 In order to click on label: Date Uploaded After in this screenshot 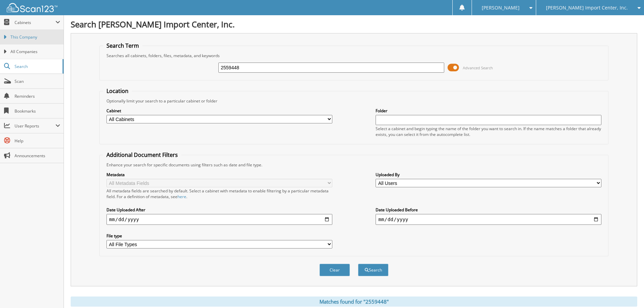, I will do `click(220, 209)`.